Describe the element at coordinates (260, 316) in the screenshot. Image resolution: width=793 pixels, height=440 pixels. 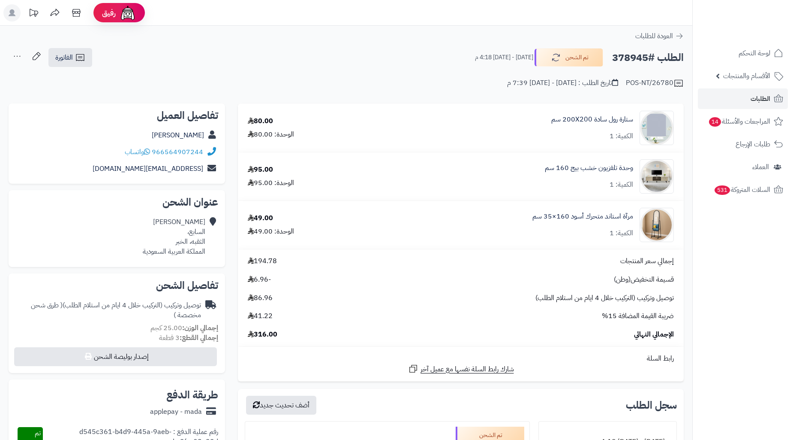
I see `span: 41.22` at that location.